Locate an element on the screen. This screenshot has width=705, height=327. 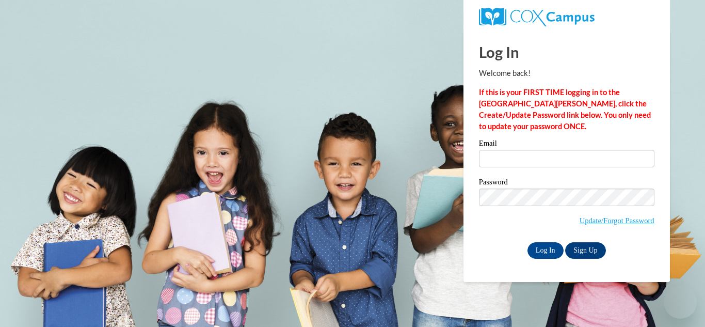
h1: Log In is located at coordinates (567, 52).